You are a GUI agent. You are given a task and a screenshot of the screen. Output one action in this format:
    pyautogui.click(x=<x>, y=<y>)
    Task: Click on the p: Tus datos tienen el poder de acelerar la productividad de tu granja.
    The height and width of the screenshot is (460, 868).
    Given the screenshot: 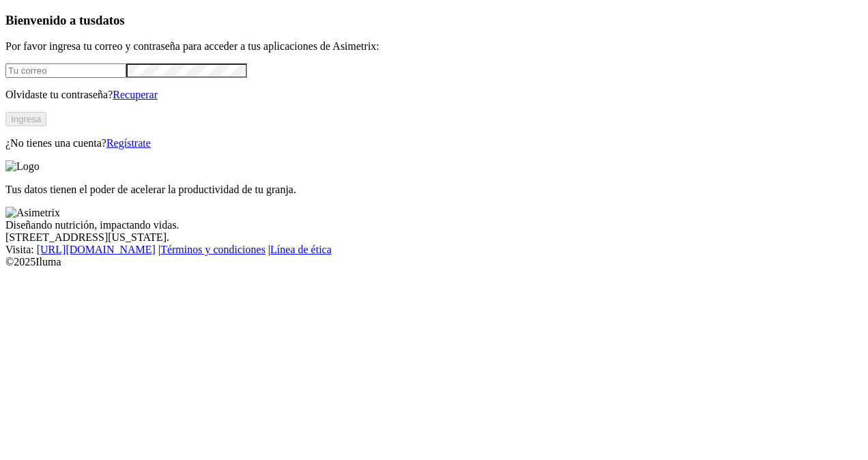 What is the action you would take?
    pyautogui.click(x=434, y=190)
    